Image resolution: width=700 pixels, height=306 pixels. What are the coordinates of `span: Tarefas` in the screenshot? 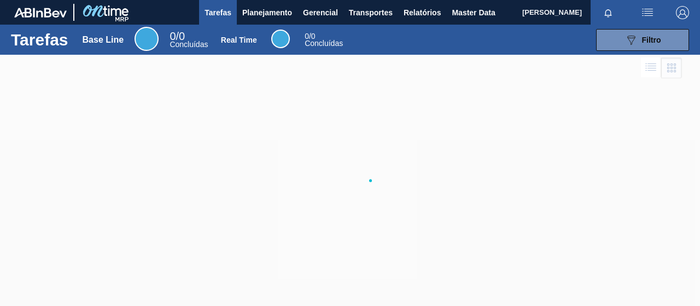 It's located at (218, 13).